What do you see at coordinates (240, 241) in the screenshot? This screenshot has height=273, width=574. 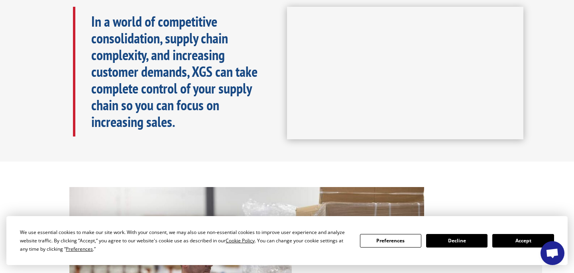 I see `span: Cookie Policy` at bounding box center [240, 241].